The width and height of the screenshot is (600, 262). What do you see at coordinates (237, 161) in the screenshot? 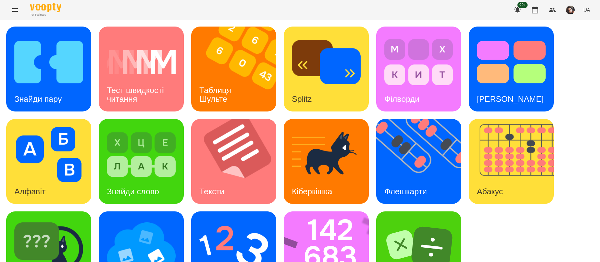
I see `img: Тексти` at bounding box center [237, 161].